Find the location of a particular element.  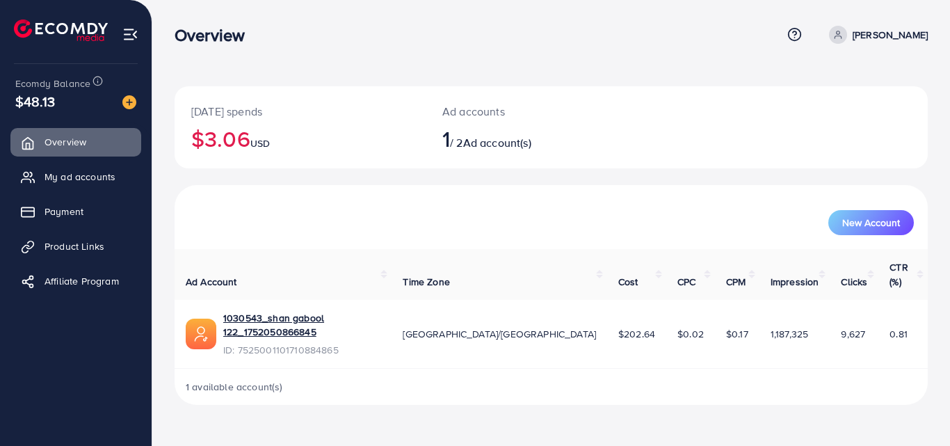

span: 1,187,325 is located at coordinates (789, 334).